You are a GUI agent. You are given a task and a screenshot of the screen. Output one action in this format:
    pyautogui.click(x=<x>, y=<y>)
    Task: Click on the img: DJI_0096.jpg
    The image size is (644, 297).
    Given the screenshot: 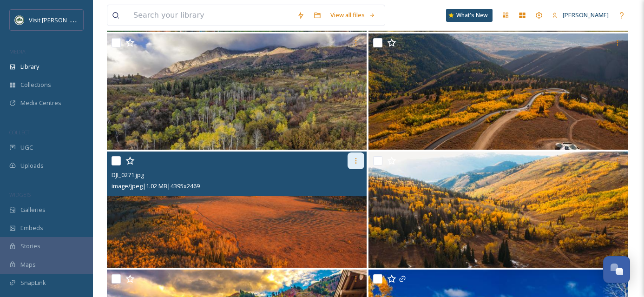 What is the action you would take?
    pyautogui.click(x=498, y=210)
    